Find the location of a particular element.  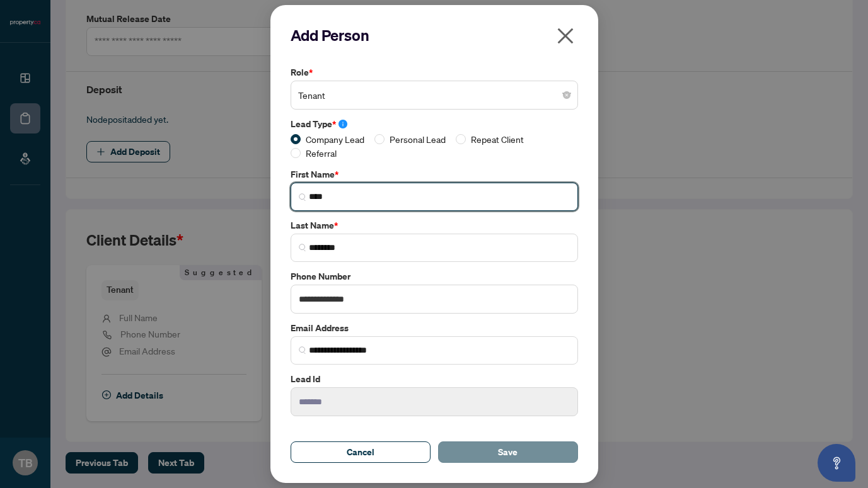

span: Repeat Client is located at coordinates (497, 139).